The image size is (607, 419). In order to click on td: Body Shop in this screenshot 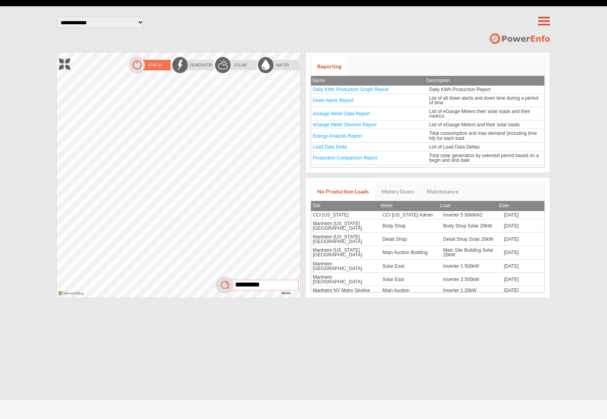, I will do `click(411, 226)`.